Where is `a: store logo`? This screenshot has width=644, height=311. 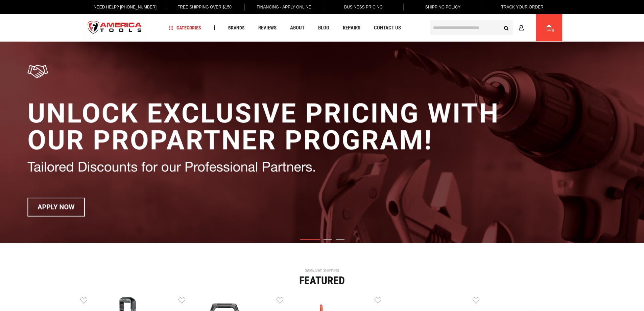
a: store logo is located at coordinates (115, 28).